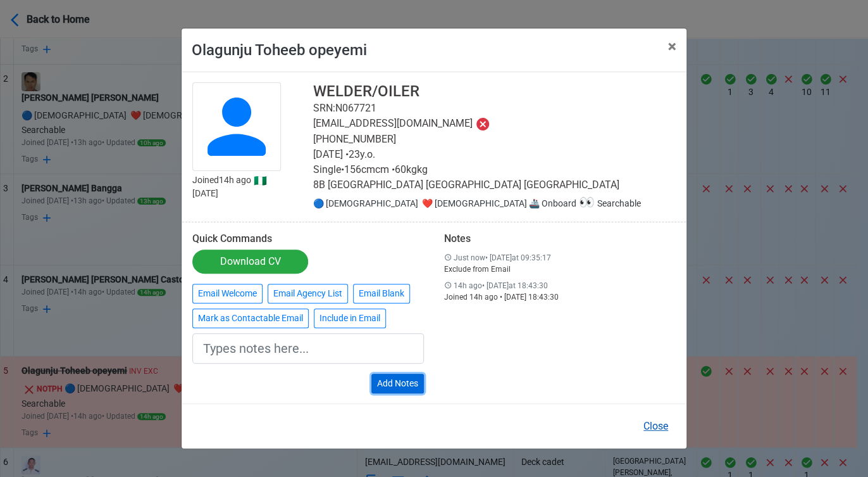 This screenshot has height=477, width=868. What do you see at coordinates (495, 108) in the screenshot?
I see `p: SRN: N067721` at bounding box center [495, 108].